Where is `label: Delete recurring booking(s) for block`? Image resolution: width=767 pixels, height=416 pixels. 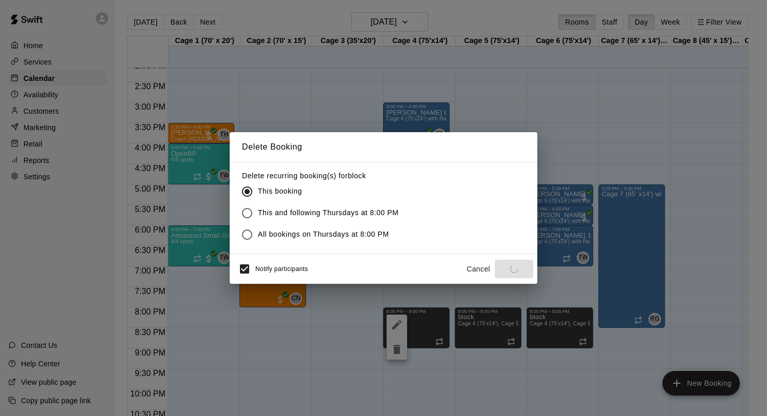 label: Delete recurring booking(s) for block is located at coordinates (324, 176).